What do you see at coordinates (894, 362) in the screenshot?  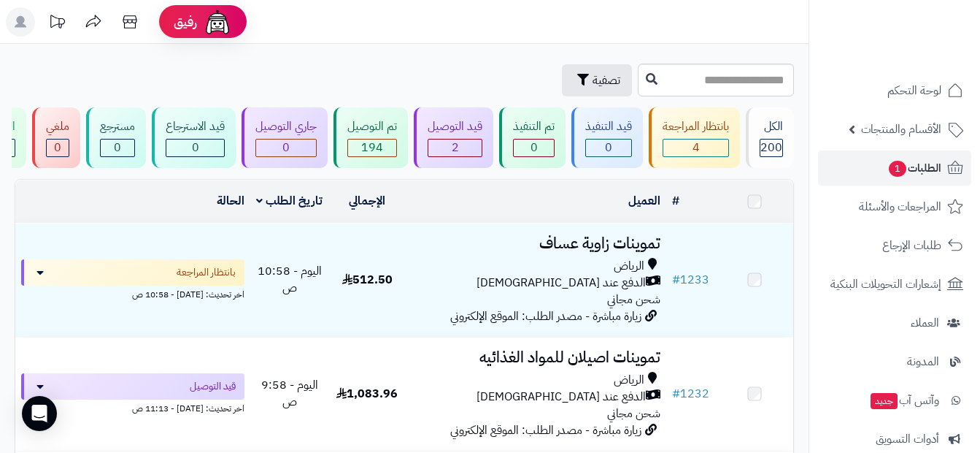 I see `a: المدونة` at bounding box center [894, 362].